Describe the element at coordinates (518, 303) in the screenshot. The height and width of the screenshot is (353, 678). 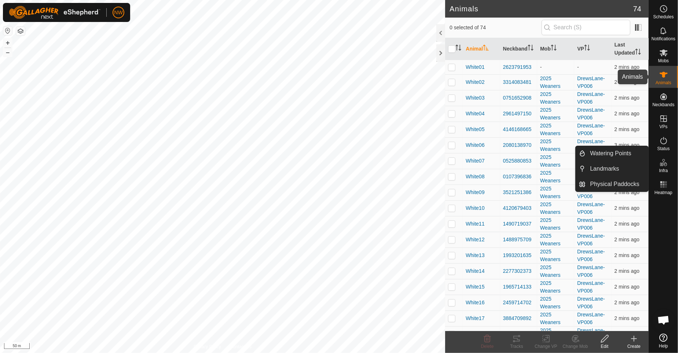
I see `div: 2459714702` at that location.